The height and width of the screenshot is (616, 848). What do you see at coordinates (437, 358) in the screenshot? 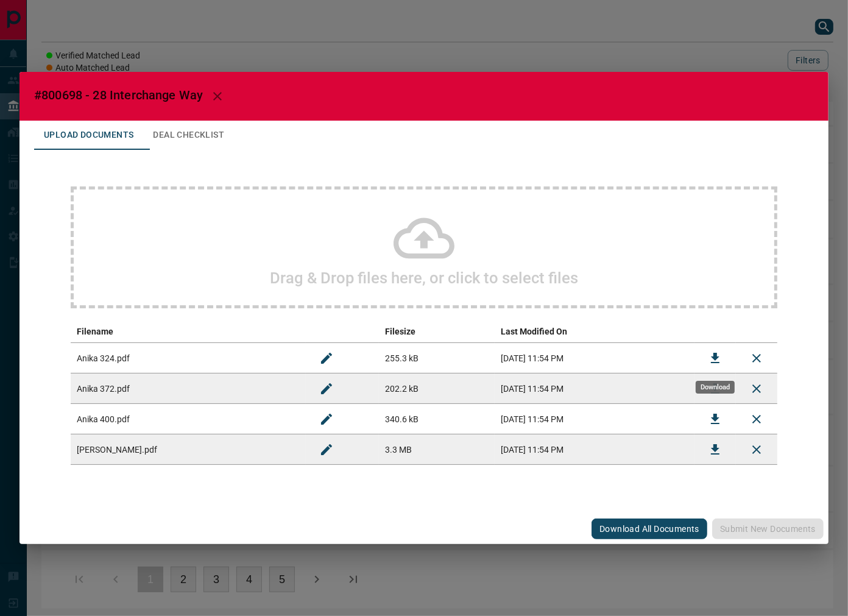
I see `td: 255.3 kB` at bounding box center [437, 358].